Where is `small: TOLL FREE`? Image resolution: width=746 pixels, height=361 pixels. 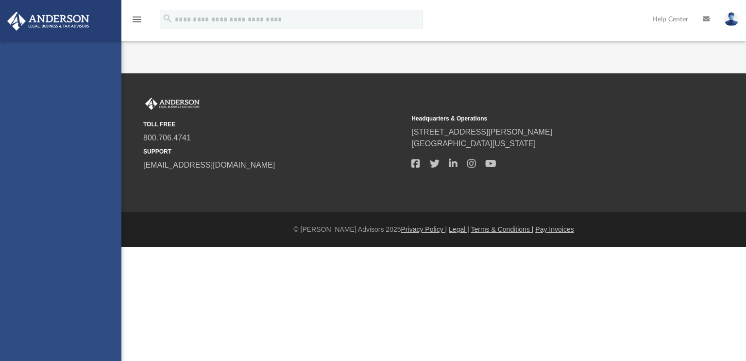
small: TOLL FREE is located at coordinates (274, 124).